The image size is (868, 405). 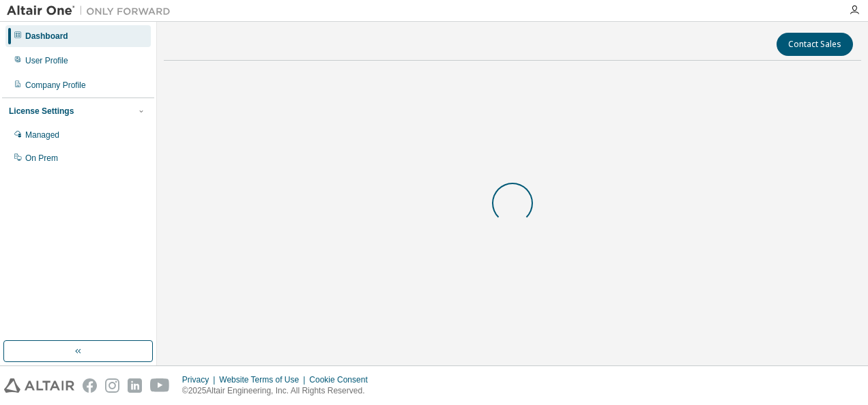 What do you see at coordinates (42, 135) in the screenshot?
I see `div: Managed` at bounding box center [42, 135].